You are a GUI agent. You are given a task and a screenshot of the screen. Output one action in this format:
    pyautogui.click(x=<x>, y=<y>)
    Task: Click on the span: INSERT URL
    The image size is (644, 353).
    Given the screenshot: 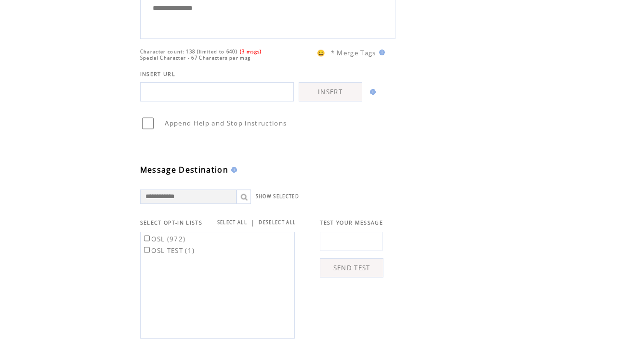 What is the action you would take?
    pyautogui.click(x=157, y=74)
    